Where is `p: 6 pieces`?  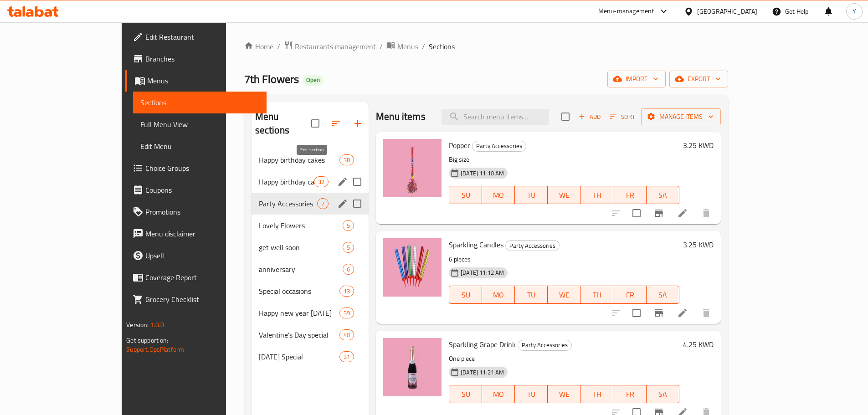
p: 6 pieces is located at coordinates (564, 259).